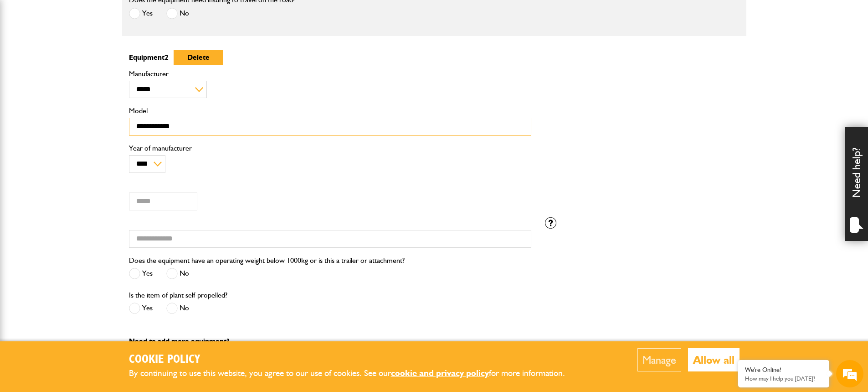 The image size is (868, 392). What do you see at coordinates (857, 184) in the screenshot?
I see `div: Need help?` at bounding box center [857, 184].